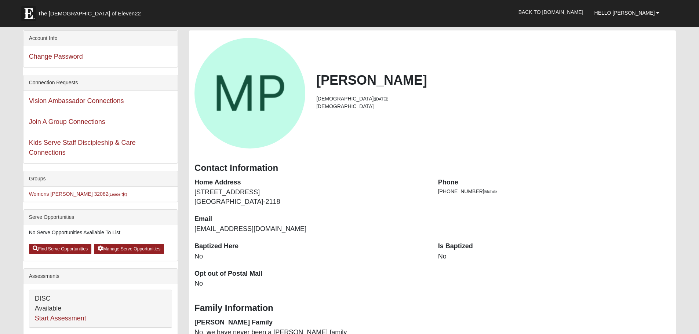  Describe the element at coordinates (311, 219) in the screenshot. I see `dt: Email` at that location.